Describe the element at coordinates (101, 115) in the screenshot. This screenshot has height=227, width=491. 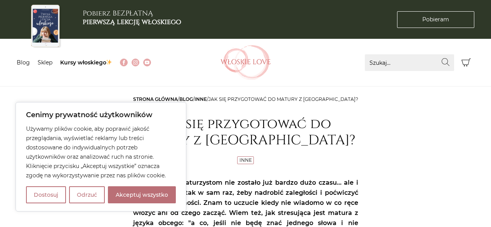
I see `p: Cenimy prywatność użytkowników` at that location.